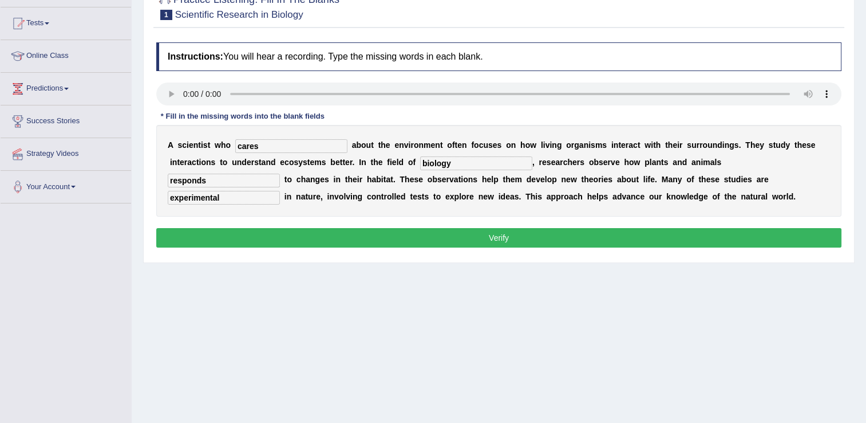 This screenshot has width=866, height=423. What do you see at coordinates (166, 15) in the screenshot?
I see `span: 1` at bounding box center [166, 15].